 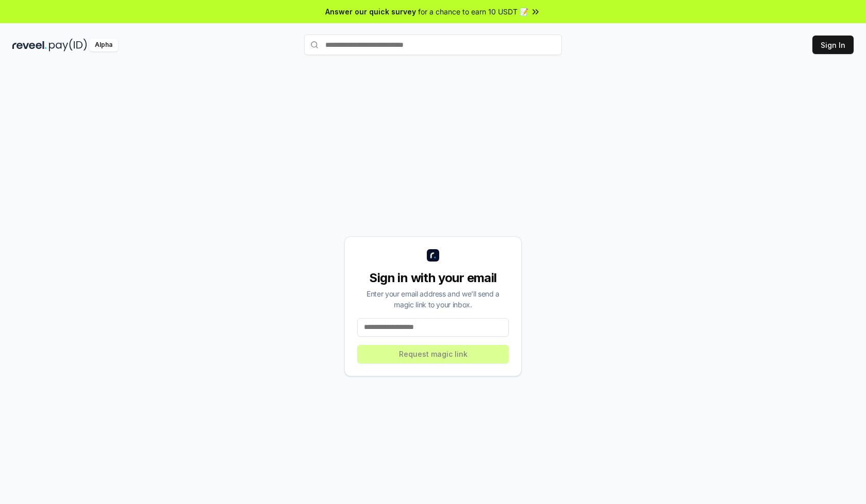 I want to click on button: Sign In, so click(x=833, y=45).